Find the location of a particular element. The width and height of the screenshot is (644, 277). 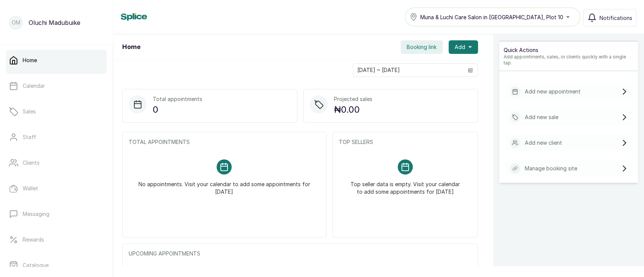

p: Projected sales is located at coordinates (353, 99).